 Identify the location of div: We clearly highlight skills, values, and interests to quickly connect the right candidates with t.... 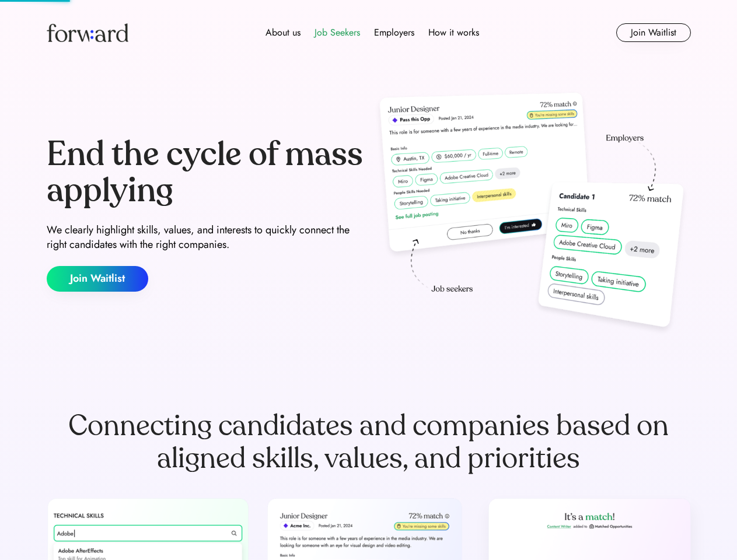
(205, 238).